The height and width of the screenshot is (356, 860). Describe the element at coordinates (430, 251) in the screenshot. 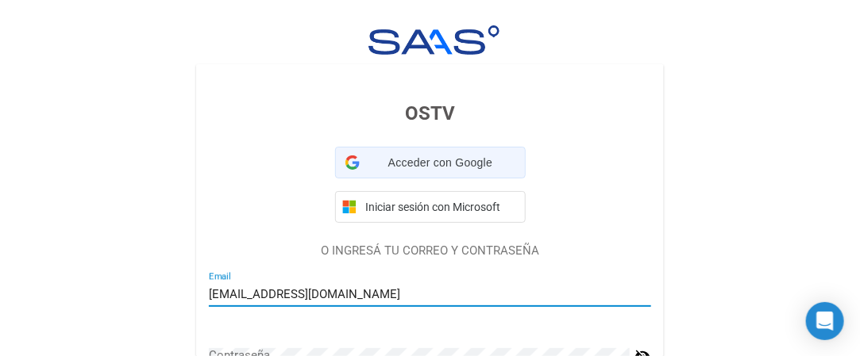

I see `p: O INGRESÁ TU CORREO Y CONTRASEÑA` at that location.